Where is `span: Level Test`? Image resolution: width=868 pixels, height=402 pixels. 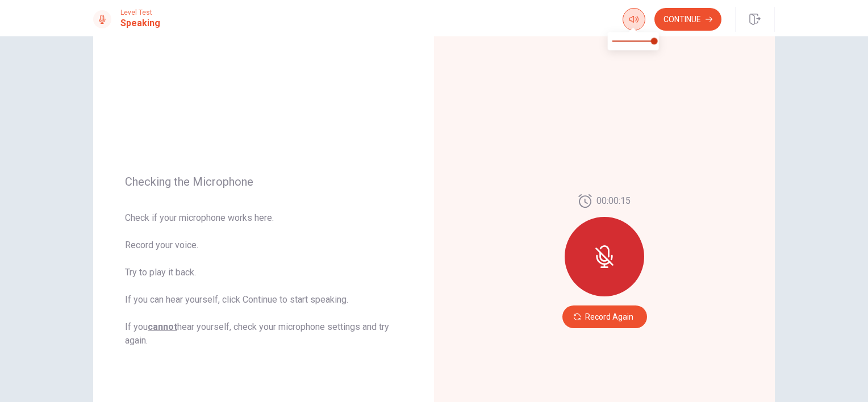 span: Level Test is located at coordinates (140, 12).